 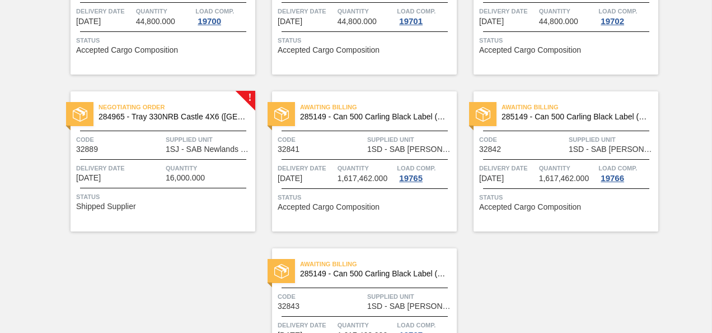 I want to click on div: 19766, so click(x=613, y=178).